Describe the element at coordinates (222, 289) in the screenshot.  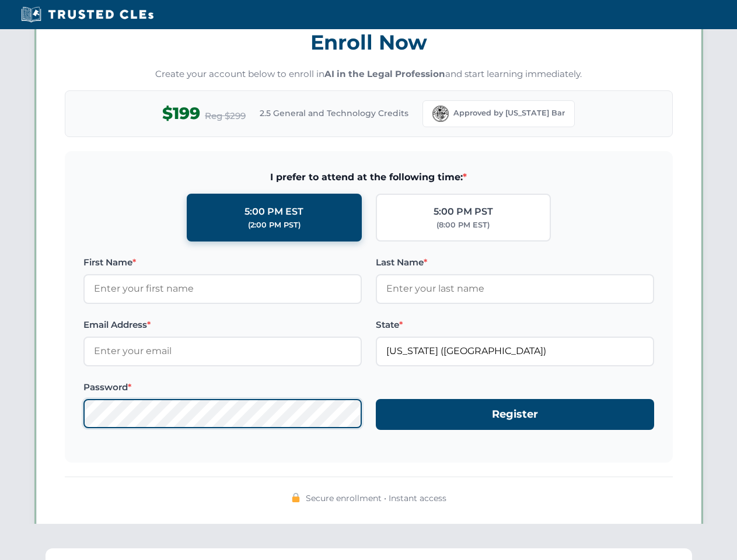
I see `input: Enter your first name` at that location.